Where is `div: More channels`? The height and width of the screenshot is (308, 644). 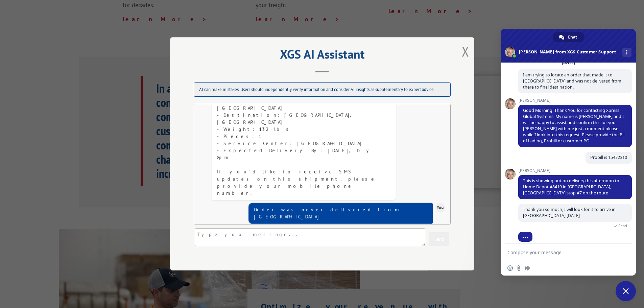
div: More channels is located at coordinates (626, 52).